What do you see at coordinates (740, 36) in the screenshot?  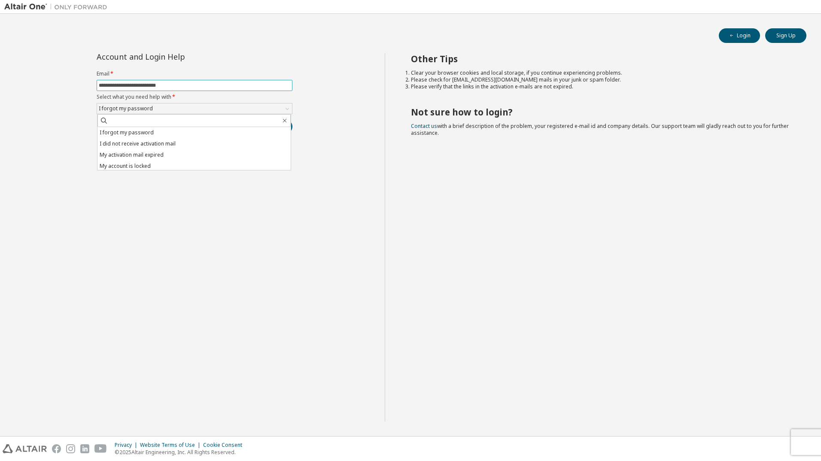 I see `button: Login` at bounding box center [740, 36].